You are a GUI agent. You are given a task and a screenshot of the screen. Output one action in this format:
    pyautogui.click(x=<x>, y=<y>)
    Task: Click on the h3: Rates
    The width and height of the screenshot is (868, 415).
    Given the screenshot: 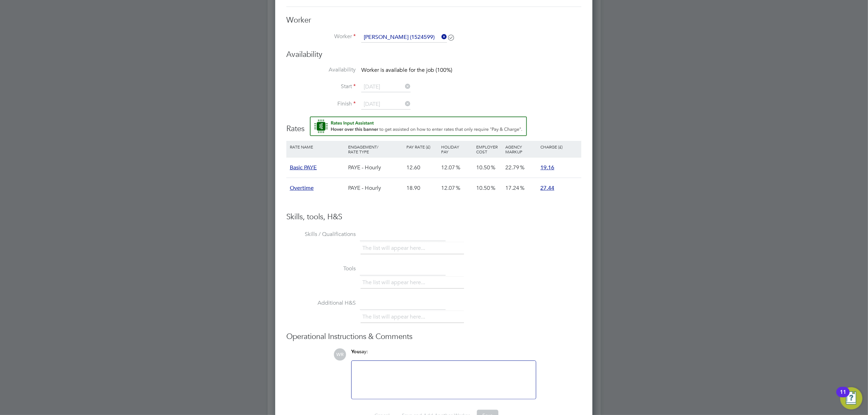 What is the action you would take?
    pyautogui.click(x=434, y=125)
    